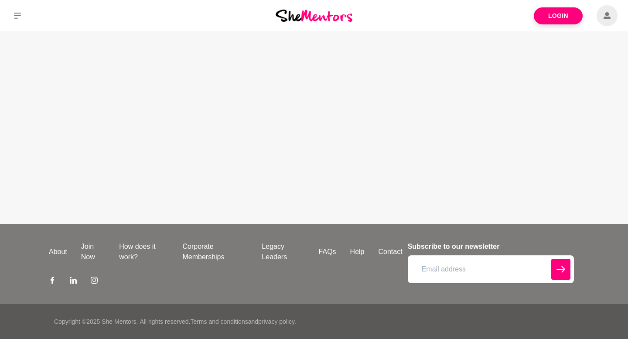 Image resolution: width=628 pixels, height=339 pixels. Describe the element at coordinates (215, 252) in the screenshot. I see `a: Corporate Memberships` at that location.